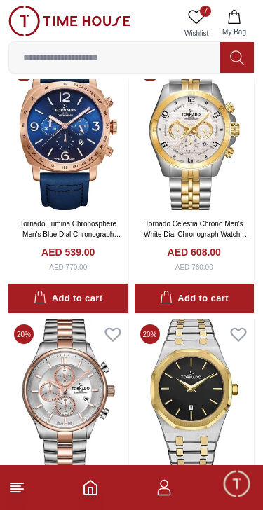 The width and height of the screenshot is (263, 510). What do you see at coordinates (196, 33) in the screenshot?
I see `span: Wishlist` at bounding box center [196, 33].